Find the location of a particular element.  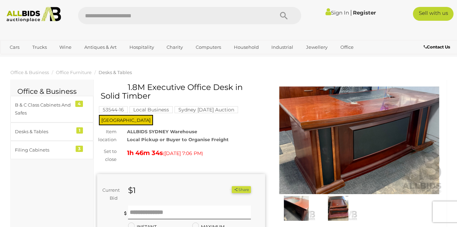

mark: Local Business is located at coordinates (151, 110).